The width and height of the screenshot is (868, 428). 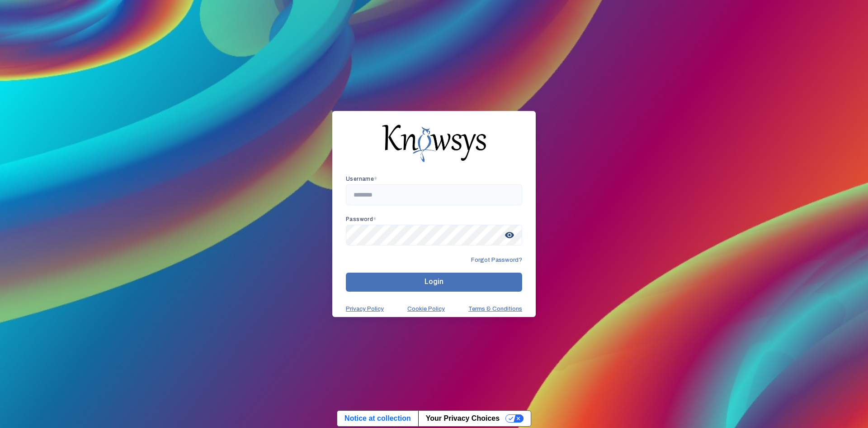 What do you see at coordinates (365, 309) in the screenshot?
I see `a: Privacy Policy` at bounding box center [365, 309].